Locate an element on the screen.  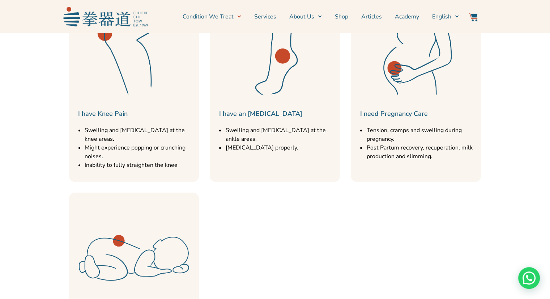
li: Inability to fully straighten the knee is located at coordinates (140, 165).